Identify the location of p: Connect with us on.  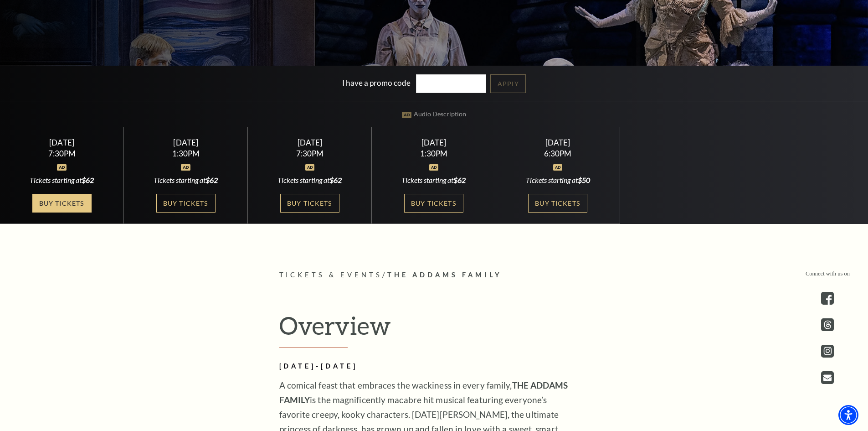
(828, 274).